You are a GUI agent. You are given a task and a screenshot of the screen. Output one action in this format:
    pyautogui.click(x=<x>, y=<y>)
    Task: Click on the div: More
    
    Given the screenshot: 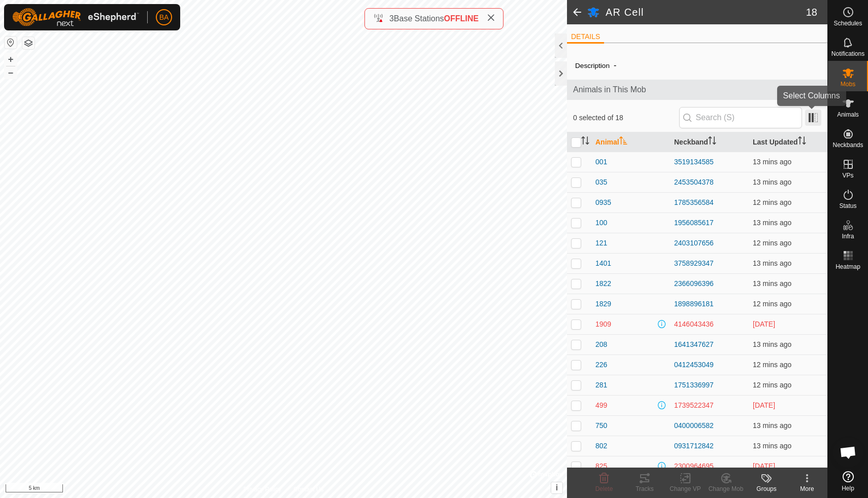 What is the action you would take?
    pyautogui.click(x=807, y=489)
    